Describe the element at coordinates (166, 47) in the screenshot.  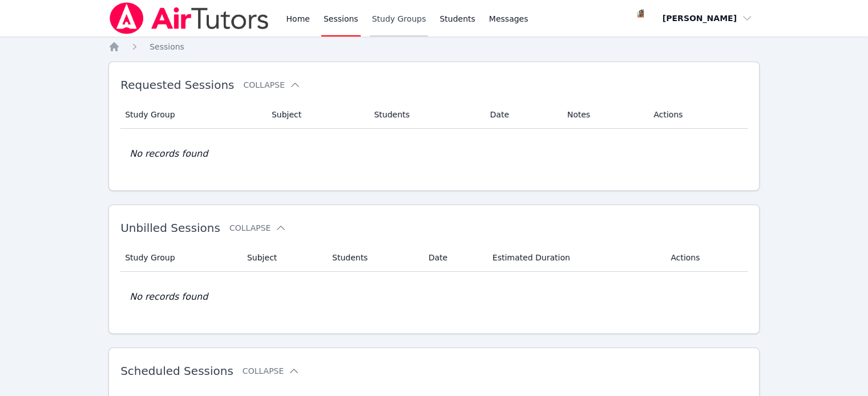
I see `span: Sessions` at that location.